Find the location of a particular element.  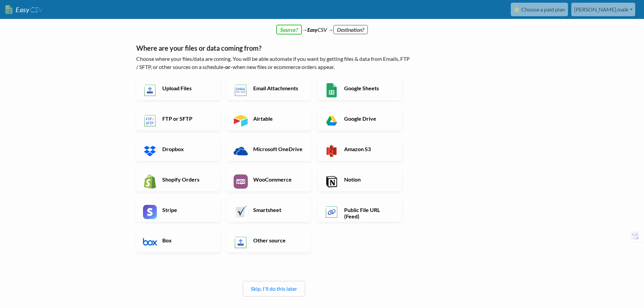

h6: Google Drive is located at coordinates (369, 119).